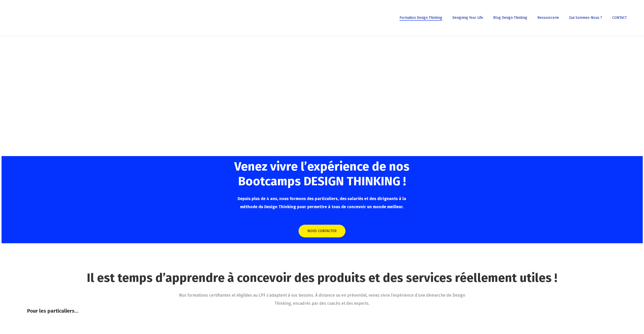  Describe the element at coordinates (421, 18) in the screenshot. I see `a: Formation Design Thinking` at that location.